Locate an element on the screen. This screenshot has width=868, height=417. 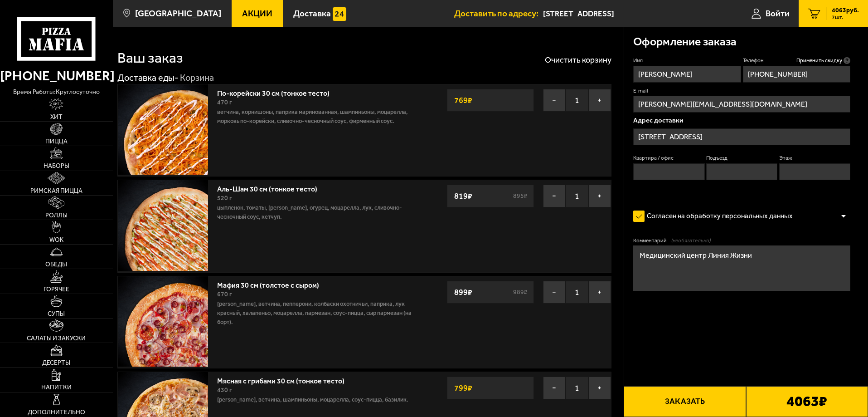
span: Салаты и закуски is located at coordinates (56, 338).